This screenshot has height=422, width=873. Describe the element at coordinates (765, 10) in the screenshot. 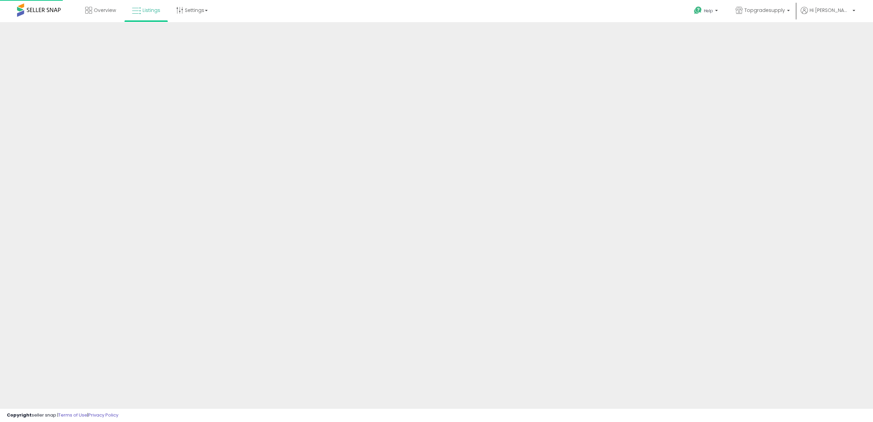

I see `span: Topgradesupply` at that location.